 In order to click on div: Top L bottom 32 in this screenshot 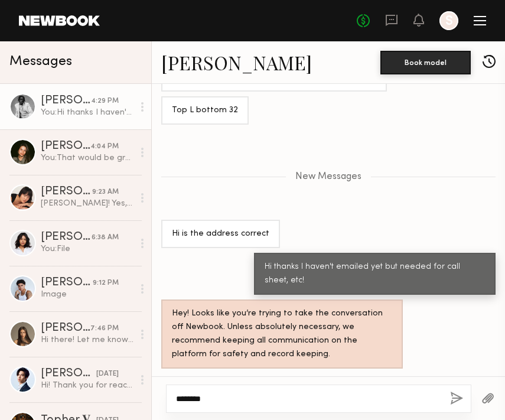, I will do `click(205, 110)`.